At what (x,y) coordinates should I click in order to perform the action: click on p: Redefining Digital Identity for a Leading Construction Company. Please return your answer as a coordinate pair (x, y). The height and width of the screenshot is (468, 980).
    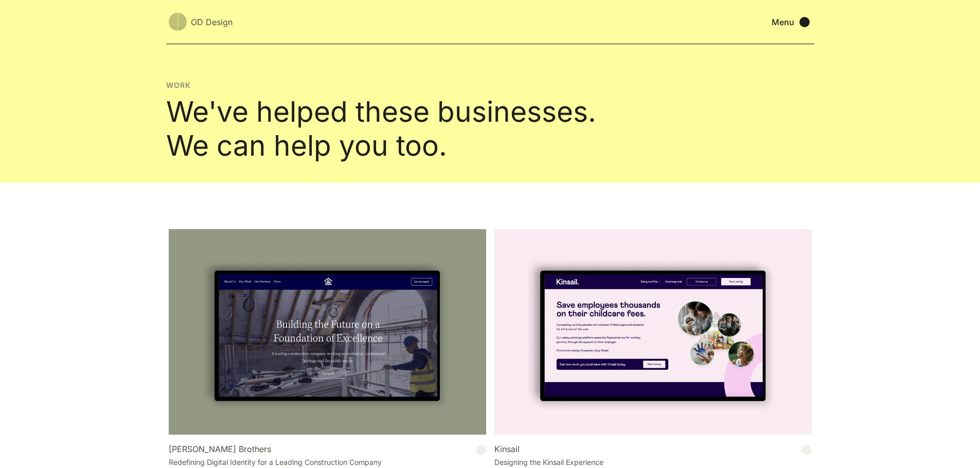
    Looking at the image, I should click on (327, 462).